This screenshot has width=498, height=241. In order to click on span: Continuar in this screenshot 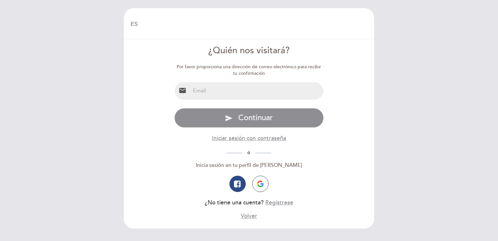, I will do `click(255, 117)`.